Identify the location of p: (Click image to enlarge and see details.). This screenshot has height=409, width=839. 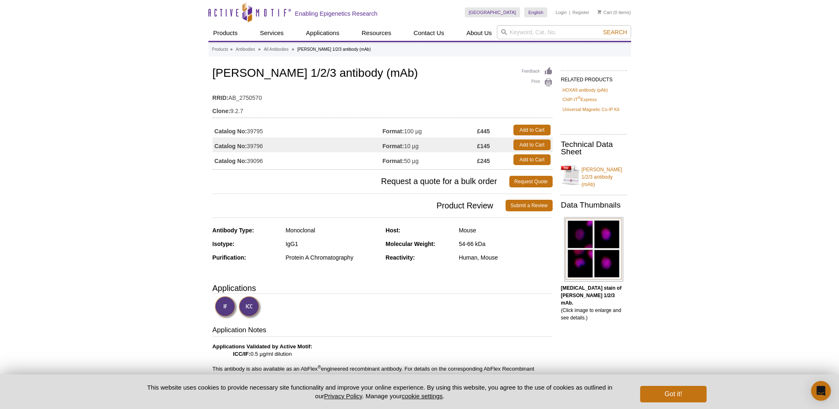
(594, 303).